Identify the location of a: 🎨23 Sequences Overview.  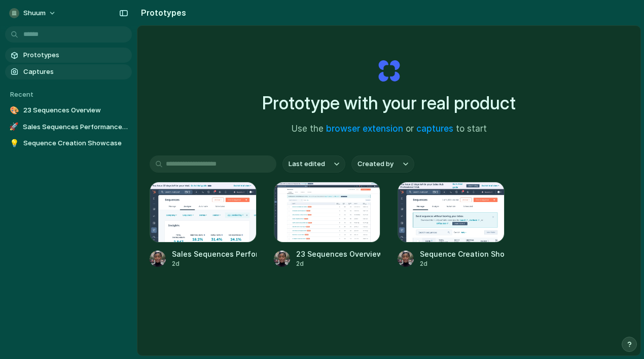
(68, 111).